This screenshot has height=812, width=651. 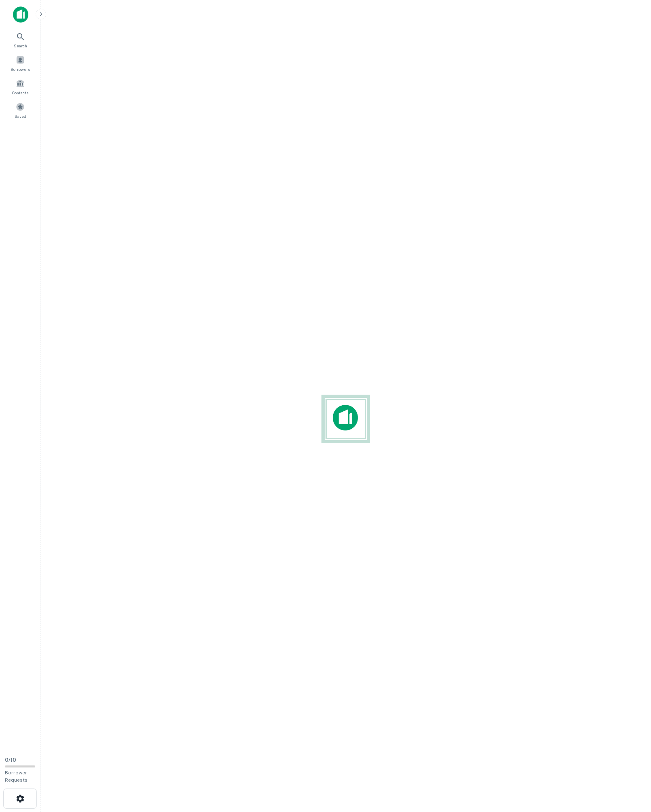 I want to click on span: 0 / 10, so click(x=11, y=760).